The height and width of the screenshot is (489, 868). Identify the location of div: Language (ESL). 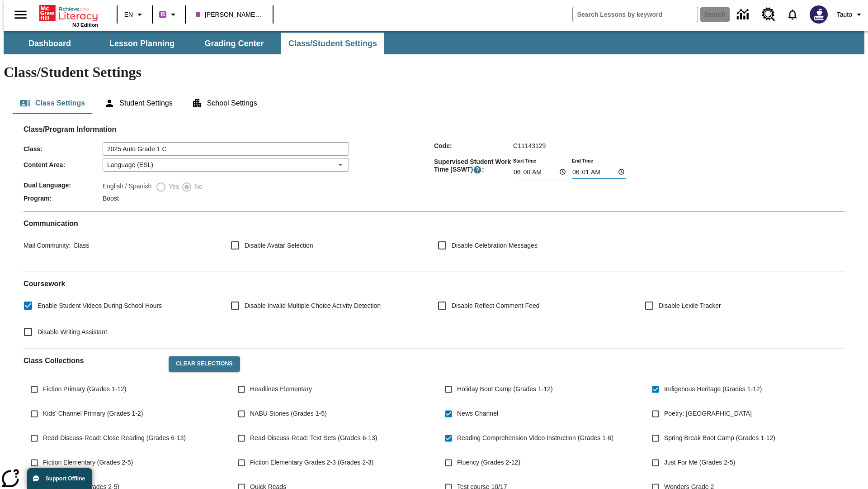
(226, 164).